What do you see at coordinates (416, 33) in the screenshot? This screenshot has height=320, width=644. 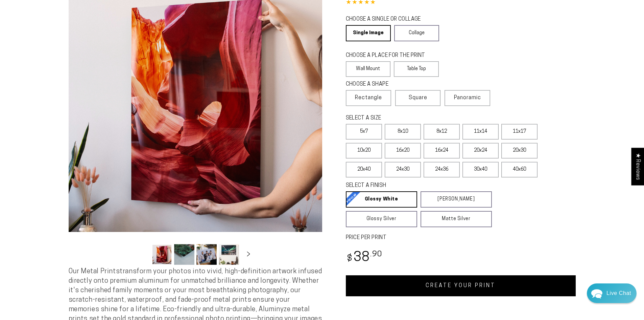 I see `a: Collage` at bounding box center [416, 33].